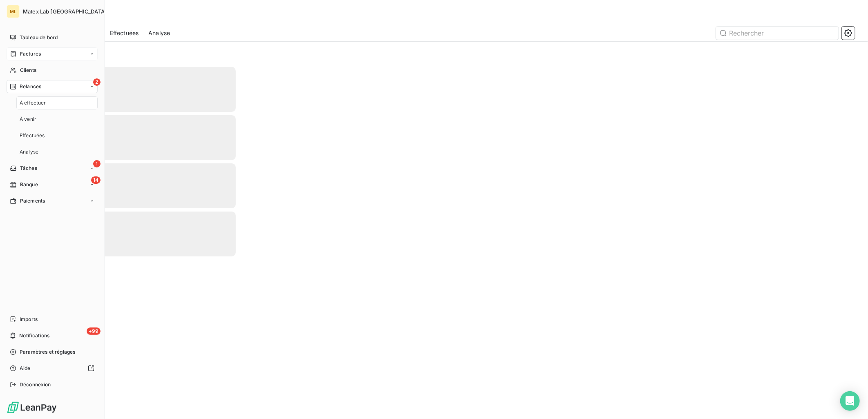  I want to click on span: Imports, so click(28, 319).